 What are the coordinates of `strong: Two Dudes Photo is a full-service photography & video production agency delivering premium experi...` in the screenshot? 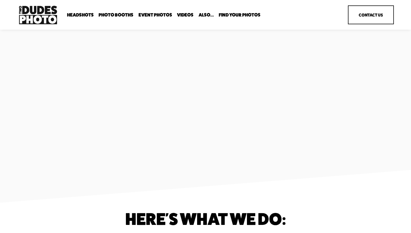 It's located at (85, 135).